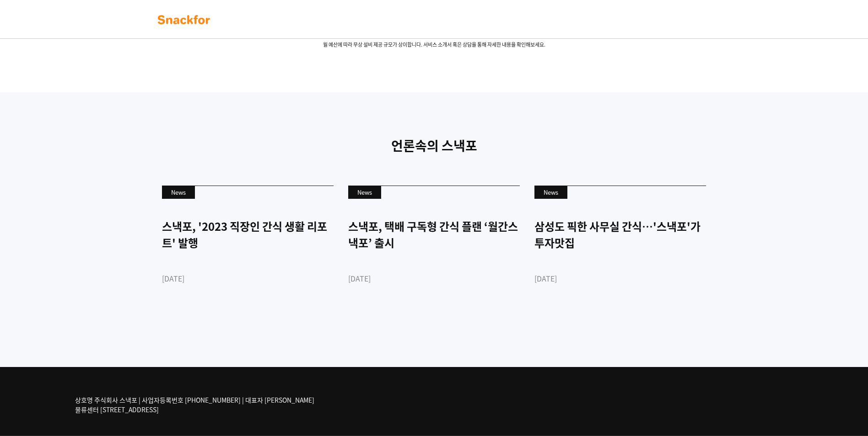 This screenshot has height=436, width=868. Describe the element at coordinates (434, 45) in the screenshot. I see `span: 월 예산에 따라 무상 설비 제공 규모가 상이합니다. 서비스 소개서 혹은 상담을 통해 자세한 내용을 확인해보세요.` at that location.